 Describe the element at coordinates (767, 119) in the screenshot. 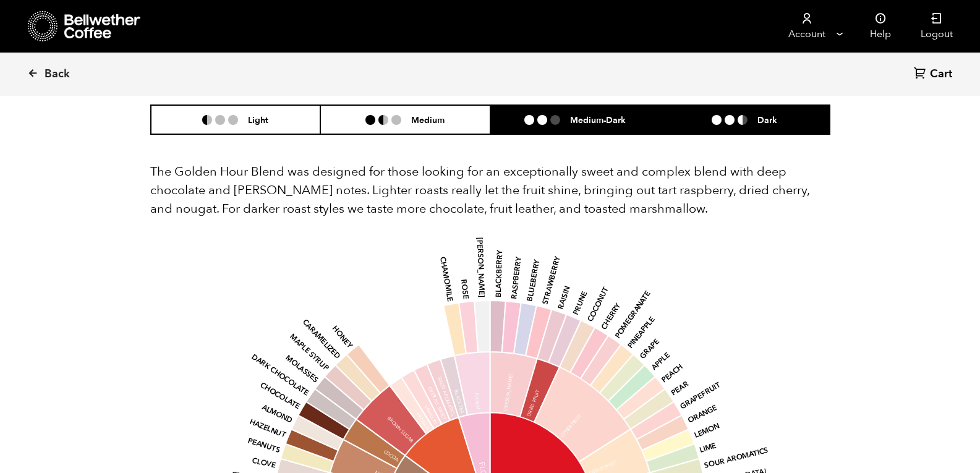

I see `h6: Dark` at that location.